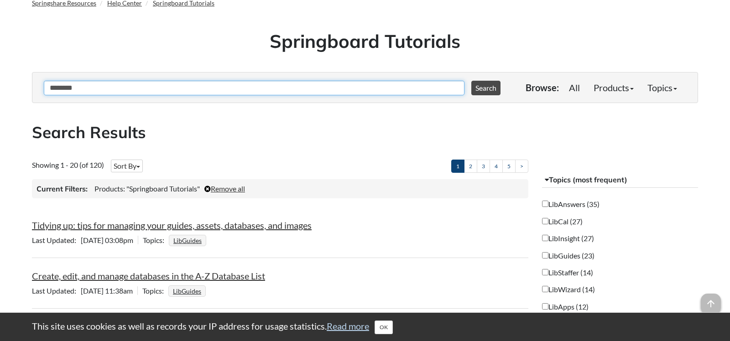 This screenshot has height=341, width=730. What do you see at coordinates (546, 204) in the screenshot?
I see `input: LibAnswers (35)` at bounding box center [546, 204].